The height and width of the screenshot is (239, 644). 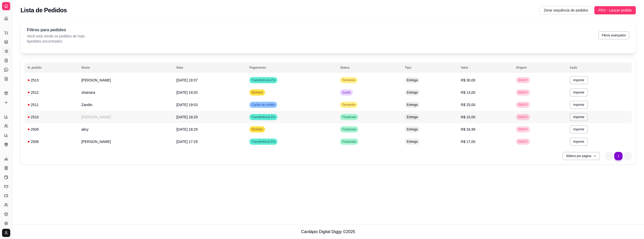 I want to click on th: Tipo, so click(x=429, y=68).